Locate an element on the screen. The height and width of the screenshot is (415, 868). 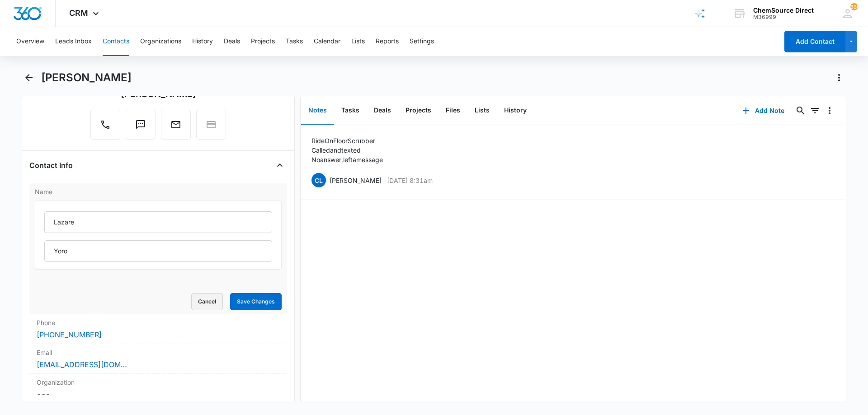
button: Close is located at coordinates (280, 166).